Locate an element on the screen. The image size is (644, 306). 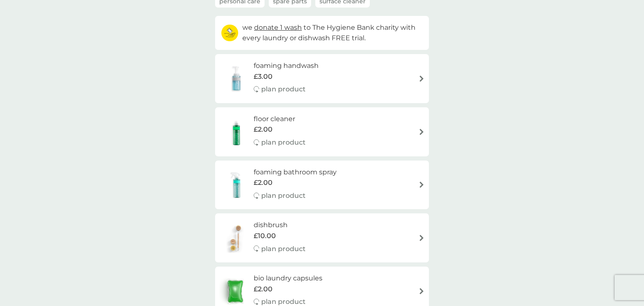
img: bio laundry capsules is located at coordinates (235, 292).